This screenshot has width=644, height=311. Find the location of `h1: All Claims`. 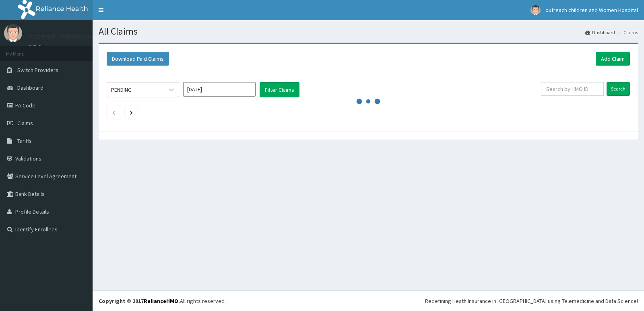

h1: All Claims is located at coordinates (368, 32).